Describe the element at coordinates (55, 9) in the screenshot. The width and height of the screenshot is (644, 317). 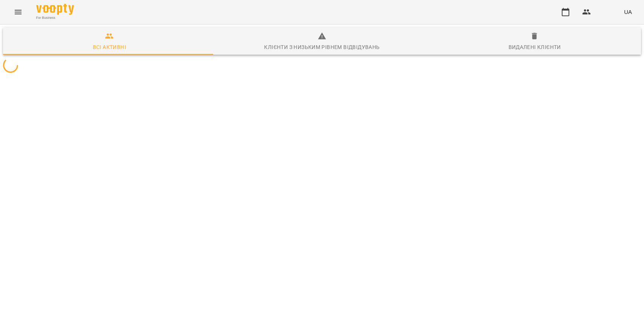
I see `img: Voopty Logo` at that location.